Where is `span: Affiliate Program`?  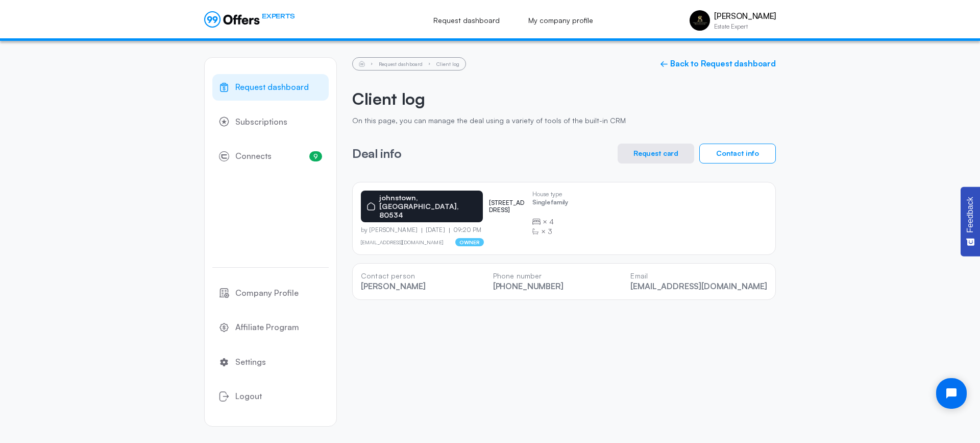 span: Affiliate Program is located at coordinates (267, 328).